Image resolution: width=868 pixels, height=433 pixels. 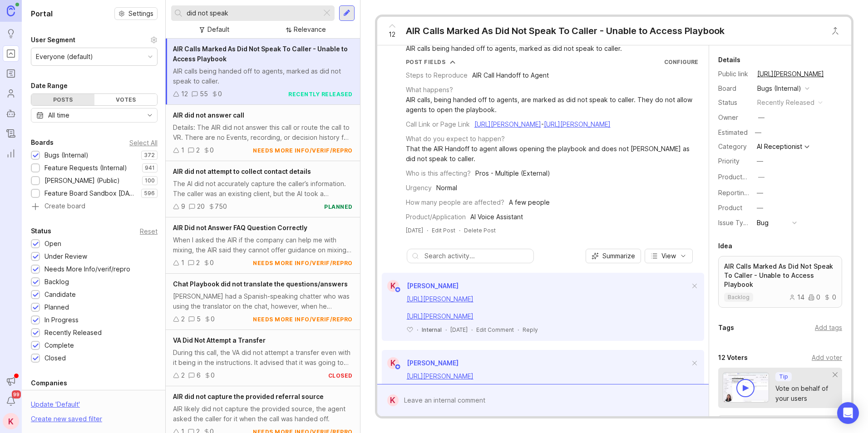 What do you see at coordinates (763, 223) in the screenshot?
I see `div: Bug` at bounding box center [763, 223].